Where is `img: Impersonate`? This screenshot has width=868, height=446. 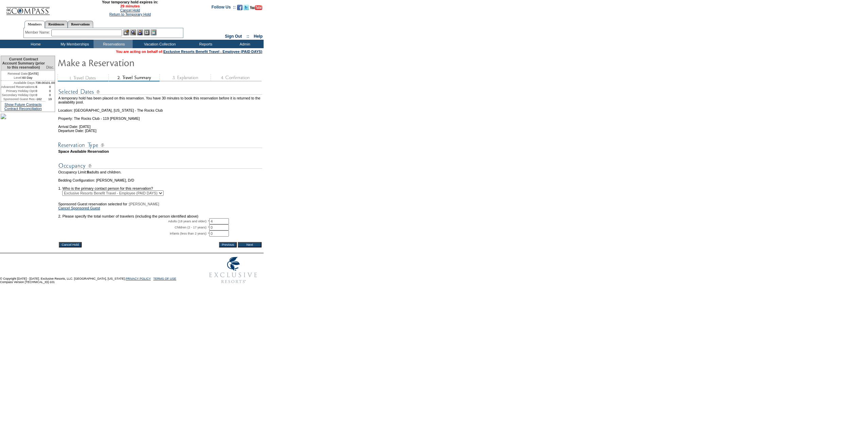 img: Impersonate is located at coordinates (140, 33).